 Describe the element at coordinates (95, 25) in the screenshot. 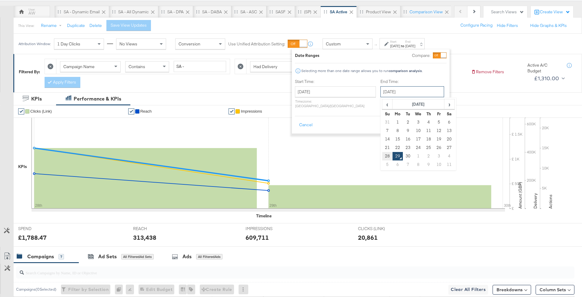

I see `button: Delete` at that location.